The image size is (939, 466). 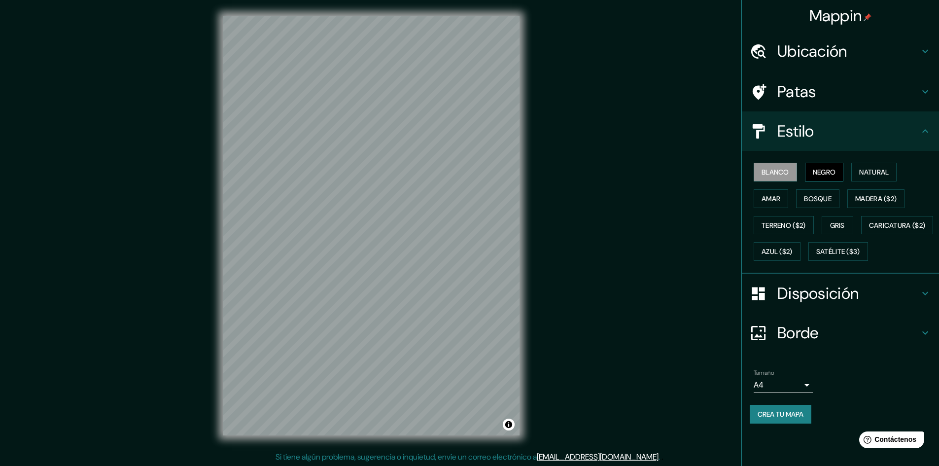 I want to click on font: Crea tu mapa, so click(x=780, y=414).